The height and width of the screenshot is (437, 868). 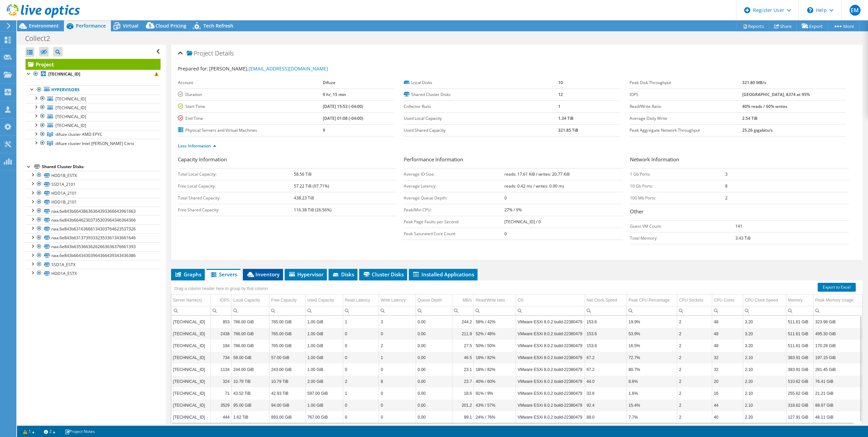 I want to click on td: Column MB/s, Value 201.2, so click(x=463, y=405).